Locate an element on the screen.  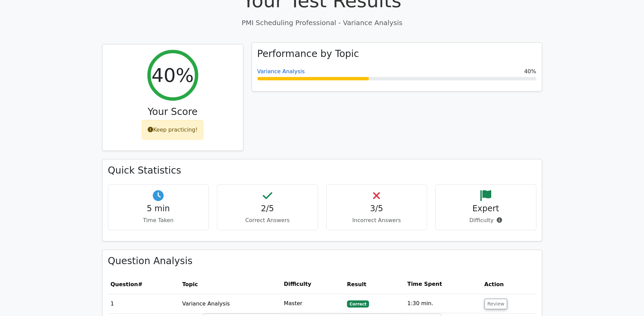
div: Keep practicing! is located at coordinates (173, 130).